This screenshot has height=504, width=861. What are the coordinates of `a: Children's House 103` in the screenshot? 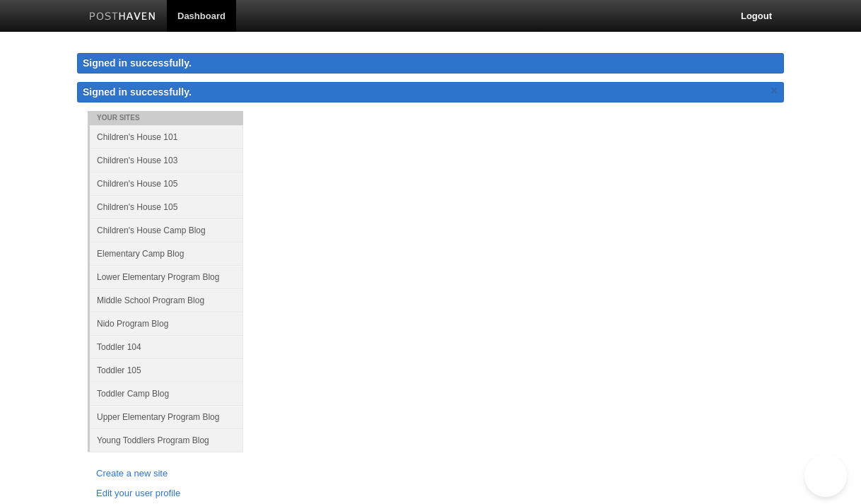 It's located at (166, 160).